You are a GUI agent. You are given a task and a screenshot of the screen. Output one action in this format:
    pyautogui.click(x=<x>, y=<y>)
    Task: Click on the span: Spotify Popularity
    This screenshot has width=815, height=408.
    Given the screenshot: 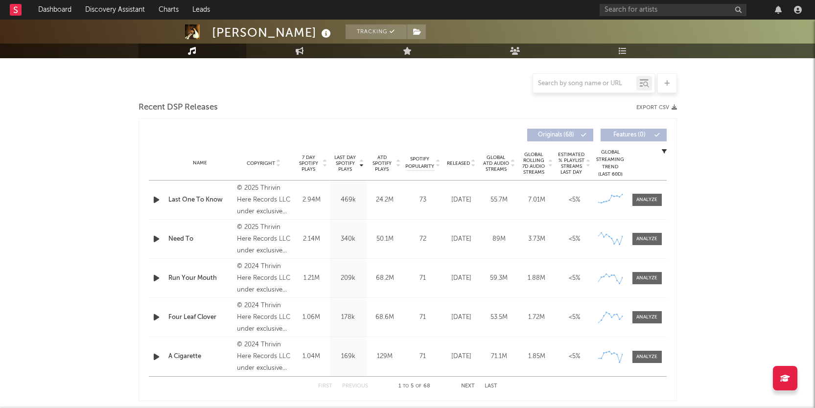 What is the action you would take?
    pyautogui.click(x=419, y=163)
    